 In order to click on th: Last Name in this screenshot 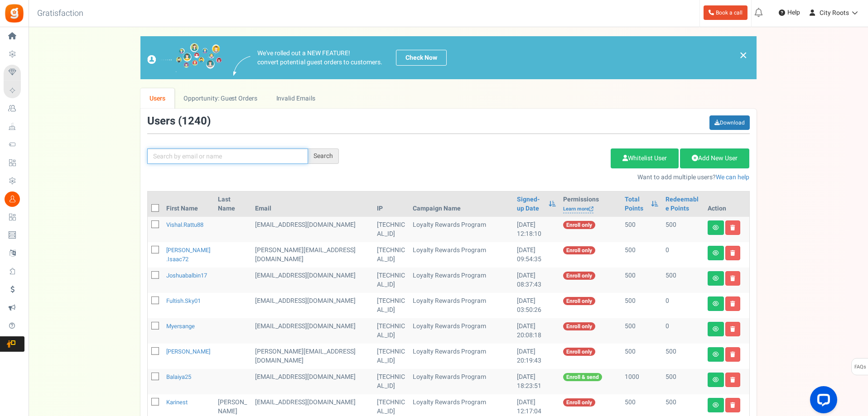, I will do `click(233, 204)`.